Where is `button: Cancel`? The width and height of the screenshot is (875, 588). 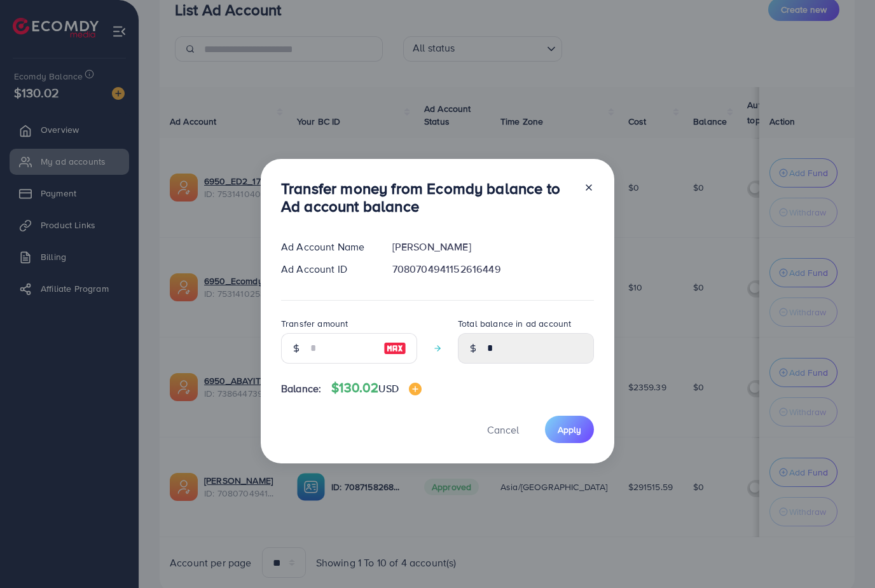
button: Cancel is located at coordinates (503, 429).